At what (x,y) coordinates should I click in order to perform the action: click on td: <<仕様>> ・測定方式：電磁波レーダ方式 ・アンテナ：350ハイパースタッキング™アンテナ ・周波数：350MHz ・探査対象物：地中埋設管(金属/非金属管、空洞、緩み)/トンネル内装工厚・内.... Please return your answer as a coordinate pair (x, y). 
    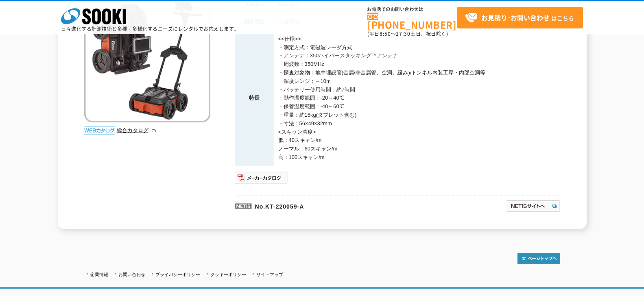
    Looking at the image, I should click on (416, 98).